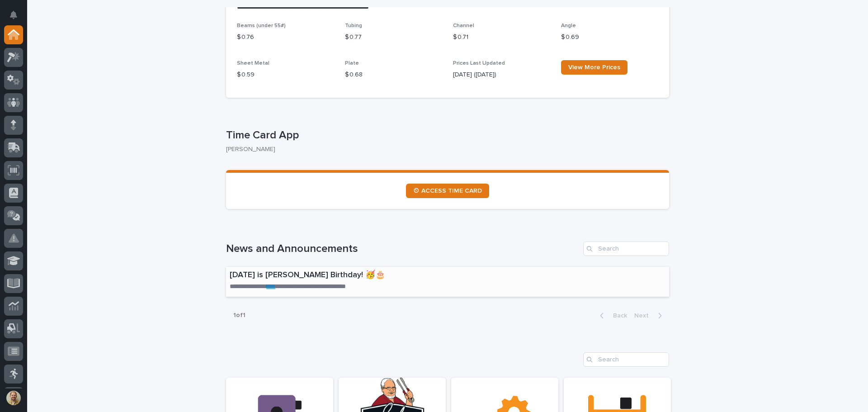  What do you see at coordinates (353, 25) in the screenshot?
I see `span: Tubing` at bounding box center [353, 25].